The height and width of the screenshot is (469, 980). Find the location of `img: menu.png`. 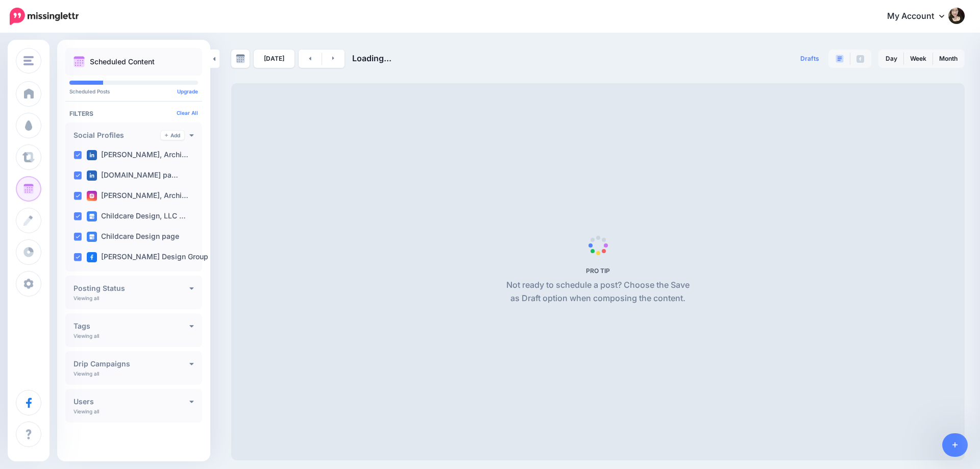

img: menu.png is located at coordinates (29, 60).